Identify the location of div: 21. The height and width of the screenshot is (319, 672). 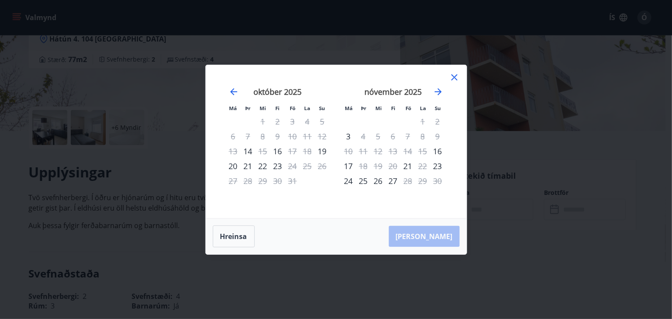
(248, 166).